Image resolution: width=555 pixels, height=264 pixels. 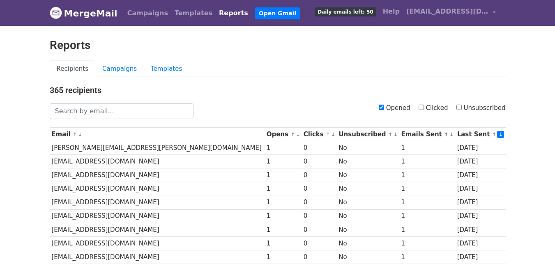 I want to click on a: Recipients, so click(x=73, y=69).